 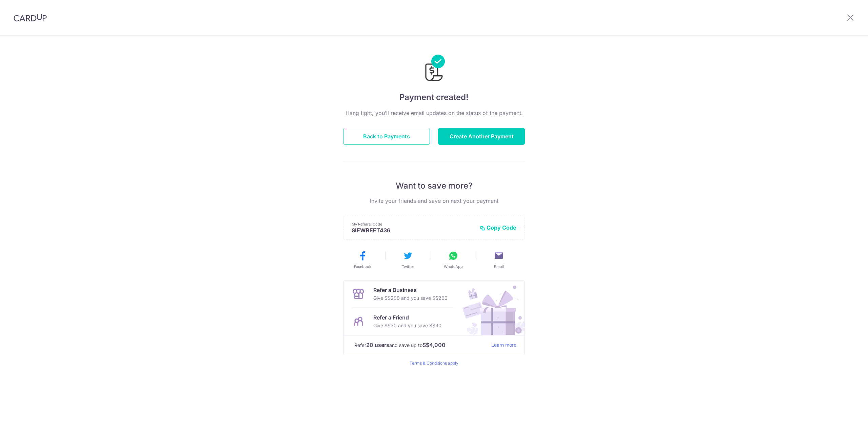 What do you see at coordinates (408, 317) in the screenshot?
I see `p: Refer a Friend` at bounding box center [408, 317].